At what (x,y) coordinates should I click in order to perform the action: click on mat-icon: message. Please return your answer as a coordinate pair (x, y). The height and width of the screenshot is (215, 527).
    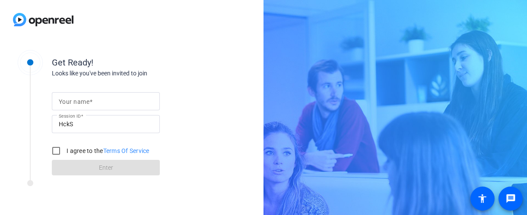
    Looking at the image, I should click on (510, 199).